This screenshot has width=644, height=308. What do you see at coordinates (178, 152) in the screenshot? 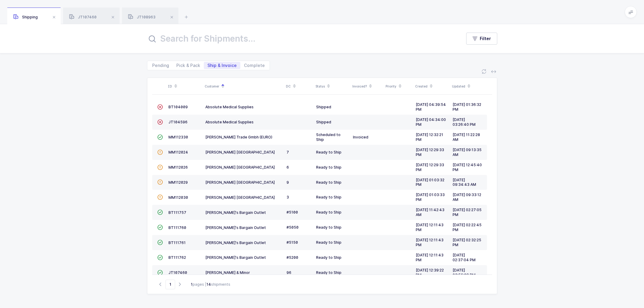
I see `span: MM112024` at bounding box center [178, 152].